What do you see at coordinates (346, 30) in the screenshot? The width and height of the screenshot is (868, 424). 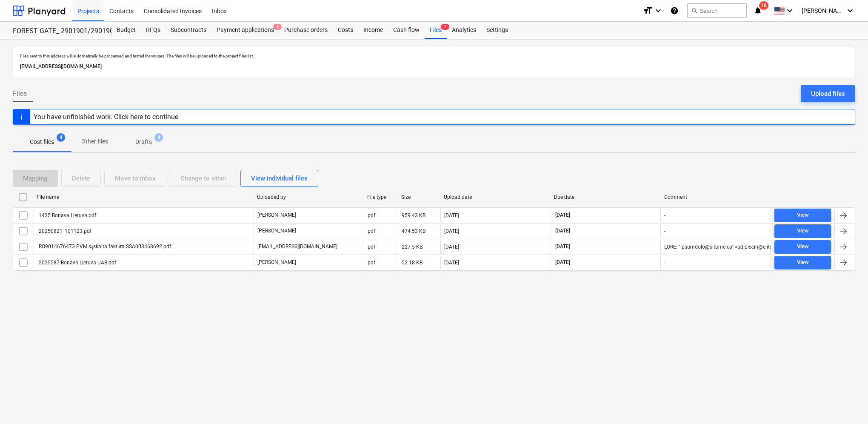 I see `a: Costs` at bounding box center [346, 30].